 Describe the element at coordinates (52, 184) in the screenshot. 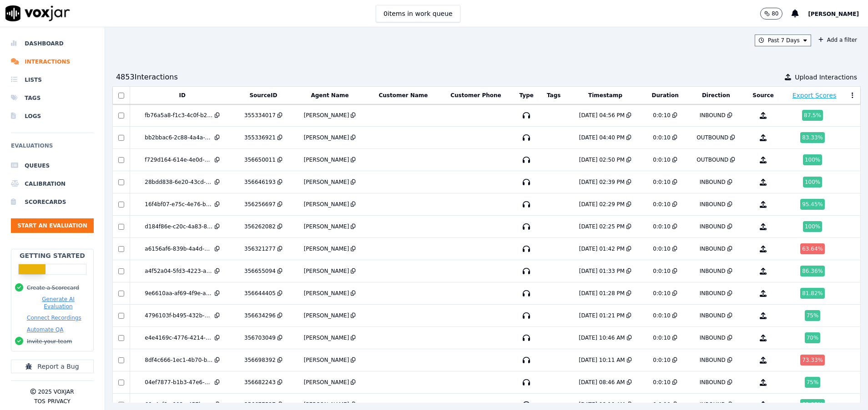

I see `a: Calibration` at that location.